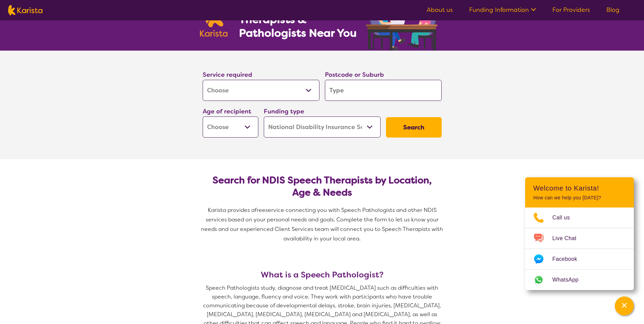 The image size is (644, 324). What do you see at coordinates (580, 234) in the screenshot?
I see `div: Channel Menu` at bounding box center [580, 234].